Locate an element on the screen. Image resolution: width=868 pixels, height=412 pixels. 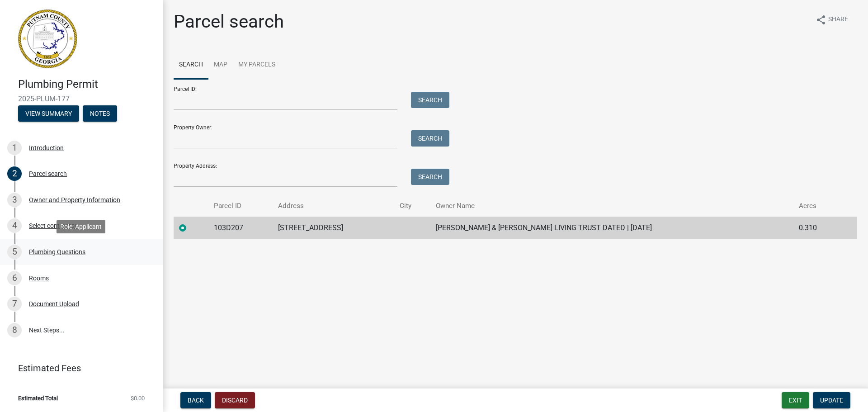
span: Share is located at coordinates (839, 20).